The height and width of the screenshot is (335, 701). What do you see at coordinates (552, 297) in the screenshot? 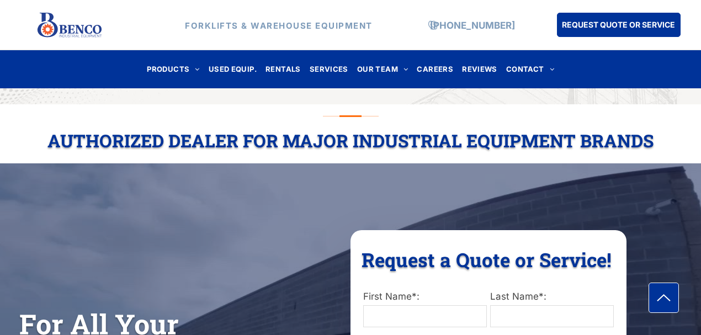
I see `label: Last Name*:` at bounding box center [552, 297].